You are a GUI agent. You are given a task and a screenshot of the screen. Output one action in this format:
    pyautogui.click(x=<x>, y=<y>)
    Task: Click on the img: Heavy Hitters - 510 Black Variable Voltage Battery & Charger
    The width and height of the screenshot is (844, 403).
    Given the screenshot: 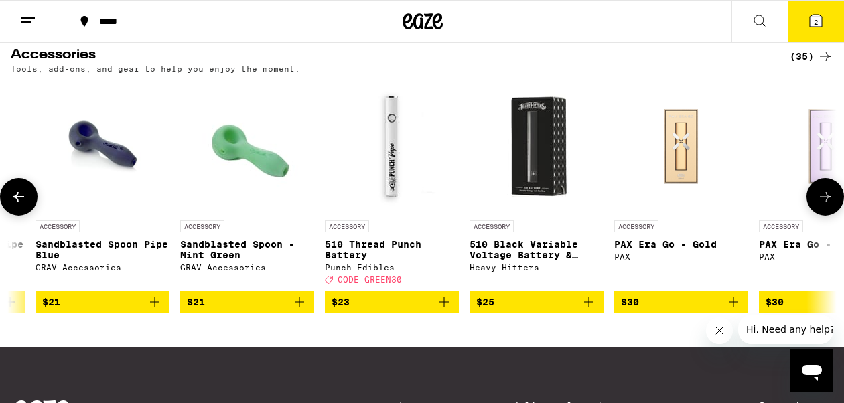 What is the action you would take?
    pyautogui.click(x=536, y=147)
    